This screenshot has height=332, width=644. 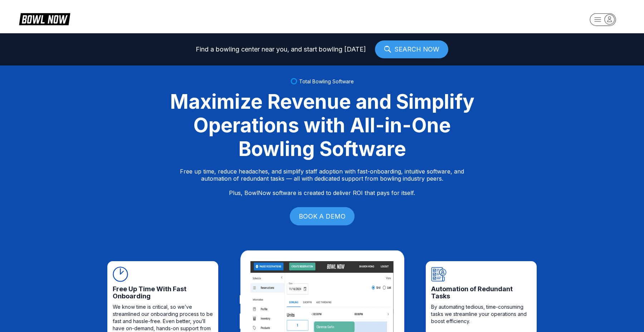 What do you see at coordinates (482, 314) in the screenshot?
I see `span: By automating tedious, time-consuming tasks we streamline your operations and boost efficiency.` at bounding box center [482, 314].